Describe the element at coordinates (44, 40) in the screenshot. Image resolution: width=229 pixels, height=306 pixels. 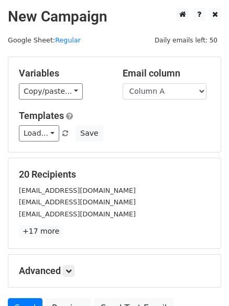
I see `small: Google Sheet:` at that location.